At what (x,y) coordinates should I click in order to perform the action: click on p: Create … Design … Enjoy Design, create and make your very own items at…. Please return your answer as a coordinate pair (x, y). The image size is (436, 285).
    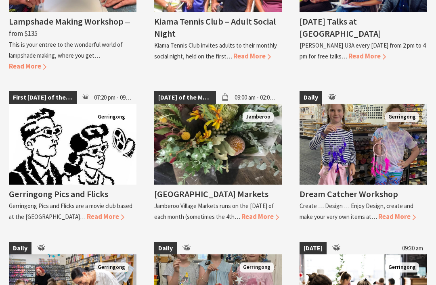
    Looking at the image, I should click on (356, 211).